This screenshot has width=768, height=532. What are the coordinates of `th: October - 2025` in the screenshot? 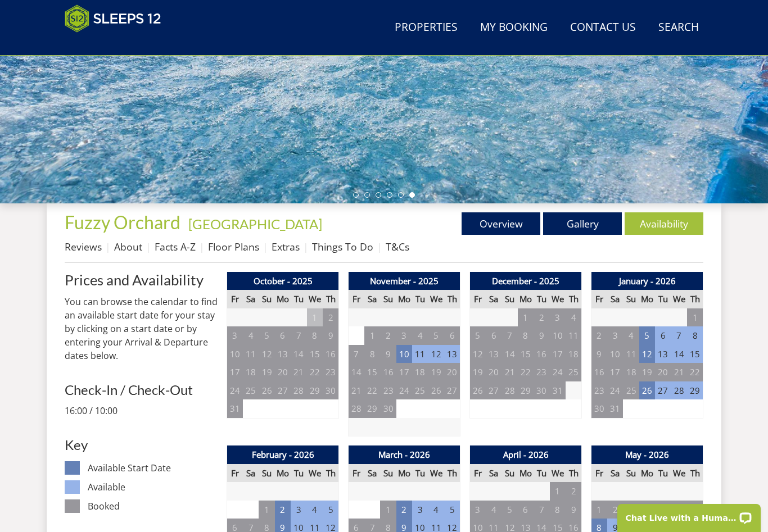 It's located at (282, 281).